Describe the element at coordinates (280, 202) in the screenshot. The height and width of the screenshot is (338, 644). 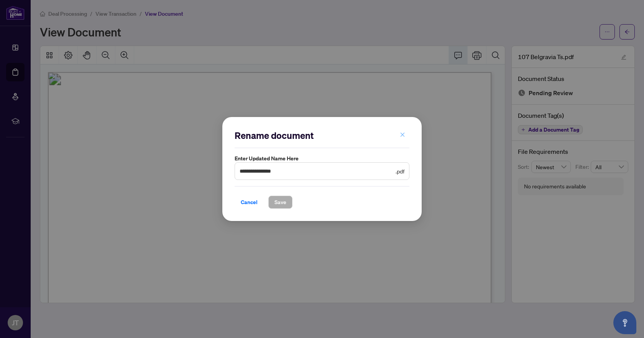
I see `button: Save` at that location.